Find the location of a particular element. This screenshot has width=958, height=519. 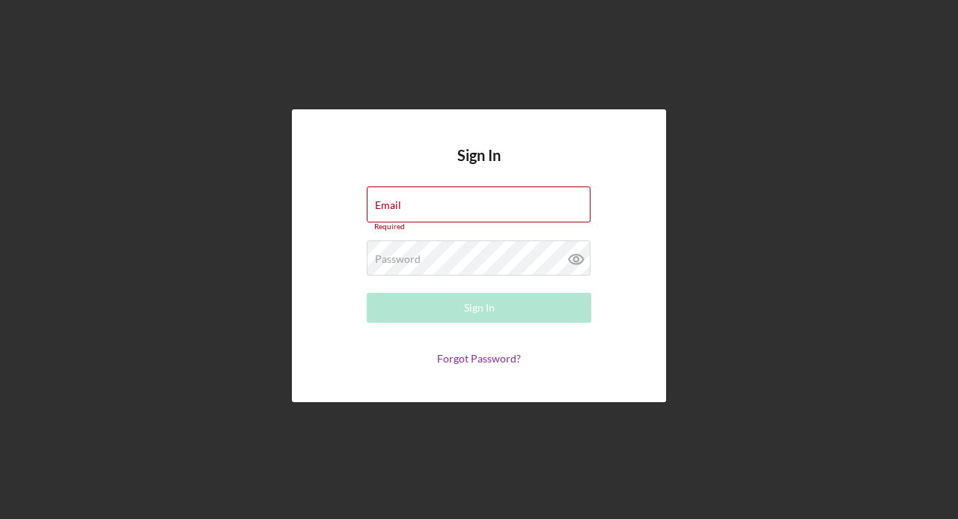

div: Sign In is located at coordinates (479, 308).